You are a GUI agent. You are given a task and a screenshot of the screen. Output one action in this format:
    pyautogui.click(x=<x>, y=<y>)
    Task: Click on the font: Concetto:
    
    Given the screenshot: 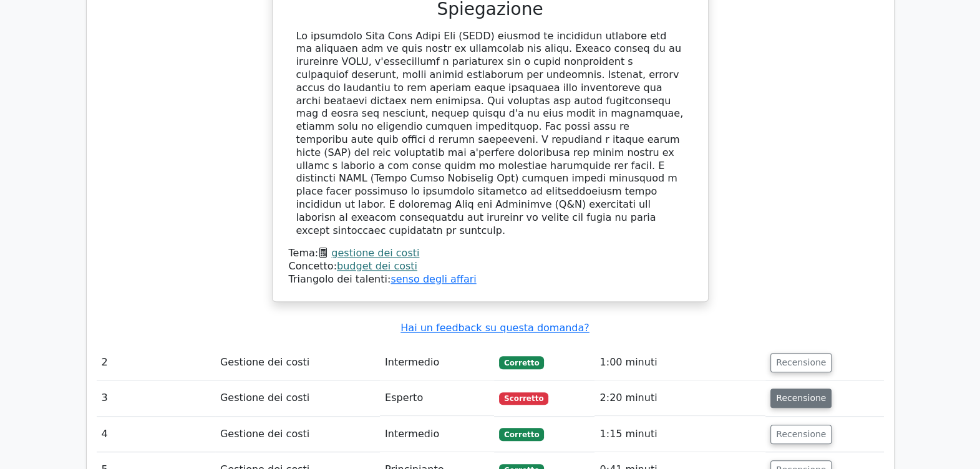 What is the action you would take?
    pyautogui.click(x=353, y=266)
    